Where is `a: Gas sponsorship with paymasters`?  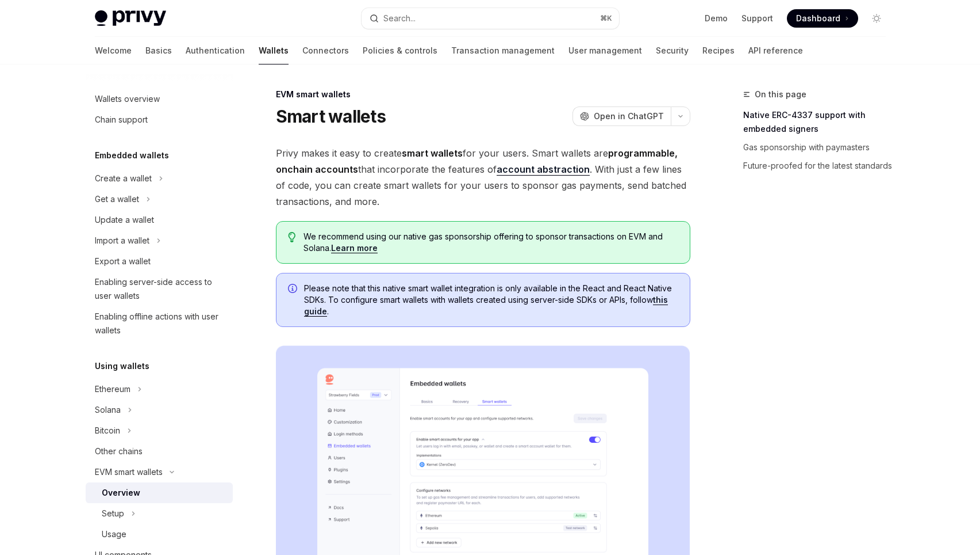 a: Gas sponsorship with paymasters is located at coordinates (819, 148).